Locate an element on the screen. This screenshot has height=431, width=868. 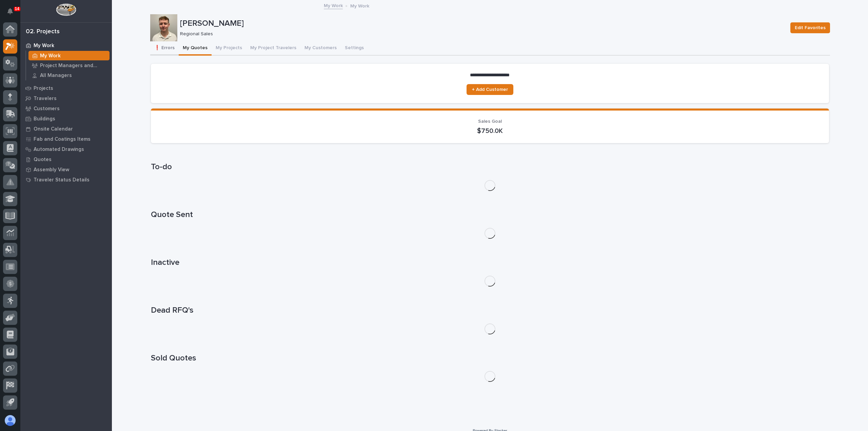
p: Buildings is located at coordinates (45, 119).